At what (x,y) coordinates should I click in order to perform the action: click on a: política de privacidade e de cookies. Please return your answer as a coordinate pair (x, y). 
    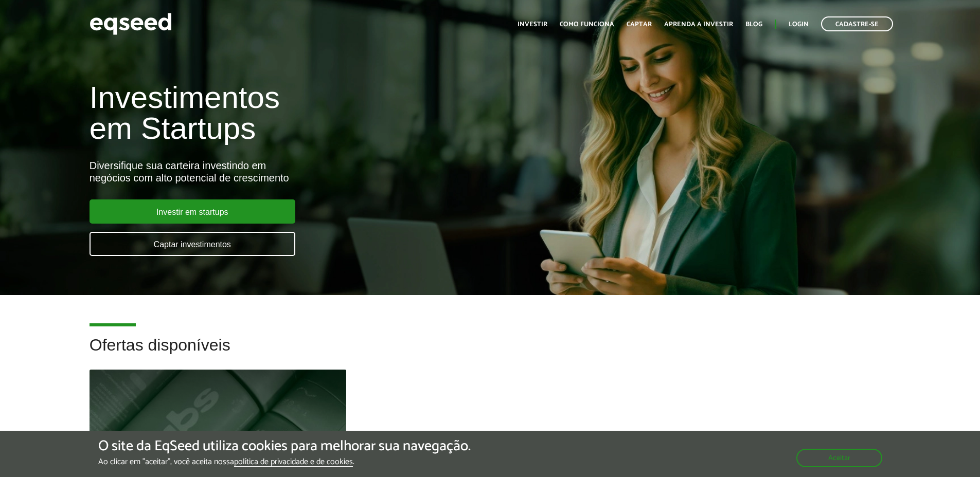
    Looking at the image, I should click on (294, 463).